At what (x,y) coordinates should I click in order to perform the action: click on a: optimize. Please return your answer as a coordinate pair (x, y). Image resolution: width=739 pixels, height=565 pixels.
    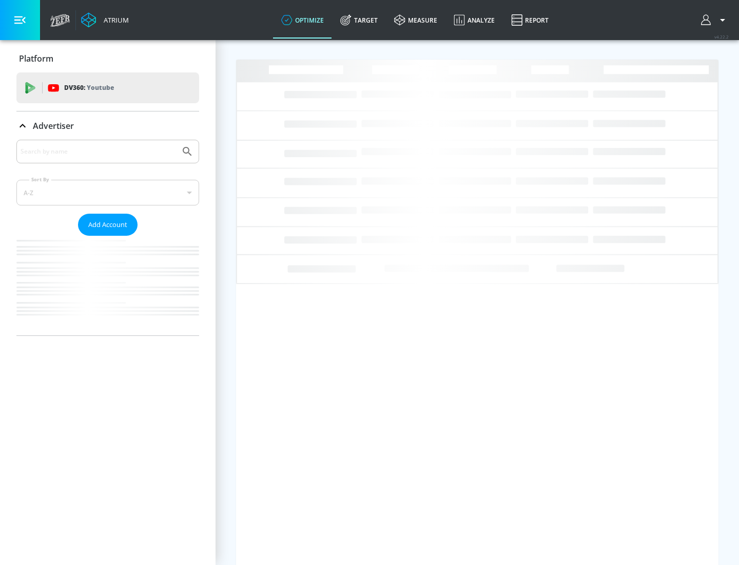
    Looking at the image, I should click on (302, 20).